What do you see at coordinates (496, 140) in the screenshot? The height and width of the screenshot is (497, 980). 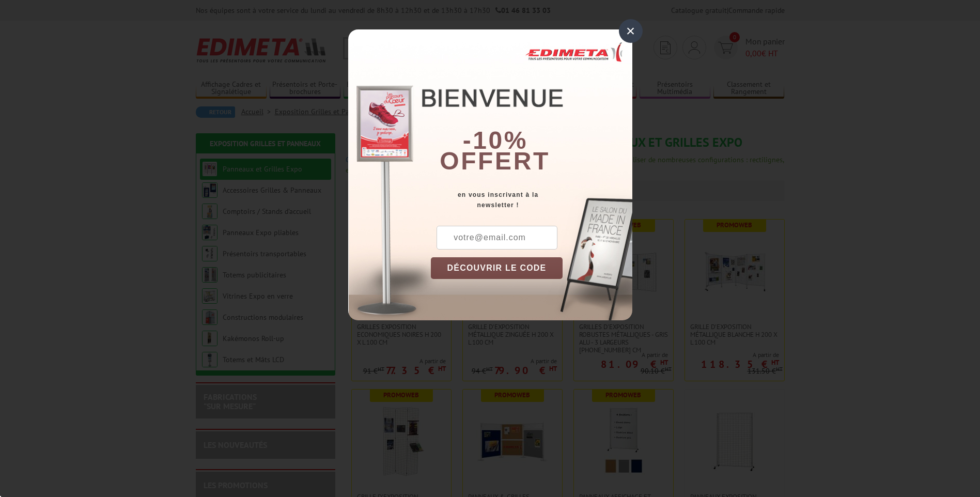 I see `b: -10%` at bounding box center [496, 140].